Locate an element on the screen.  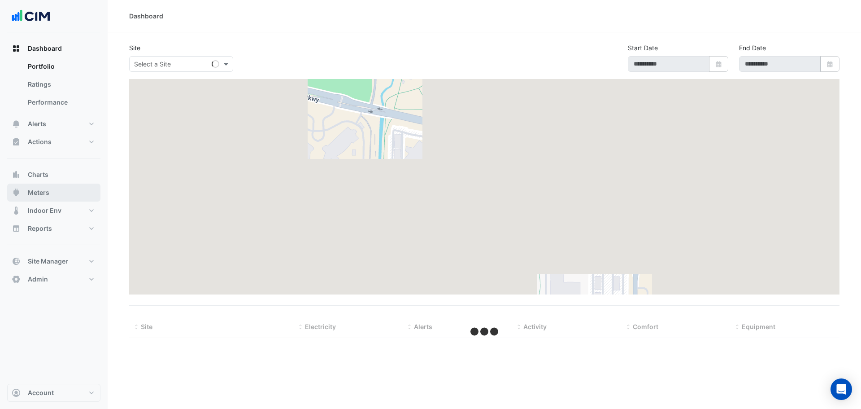
app-icon: Actions is located at coordinates (16, 142).